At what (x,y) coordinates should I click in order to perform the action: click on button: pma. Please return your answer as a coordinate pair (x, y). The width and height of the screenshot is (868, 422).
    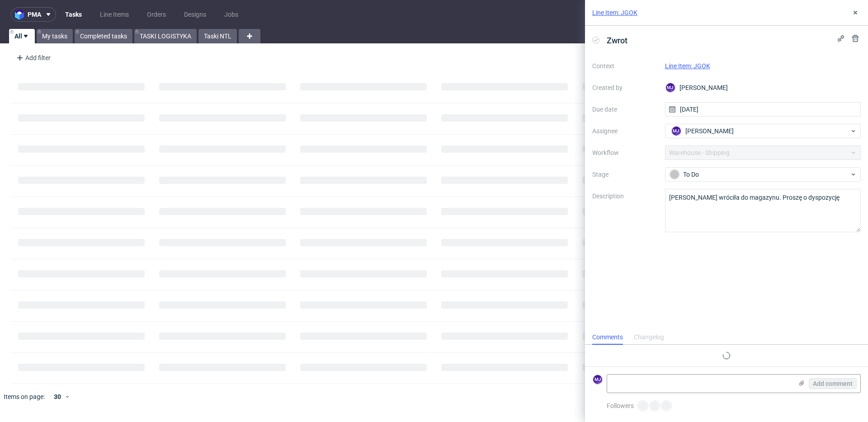
    Looking at the image, I should click on (33, 15).